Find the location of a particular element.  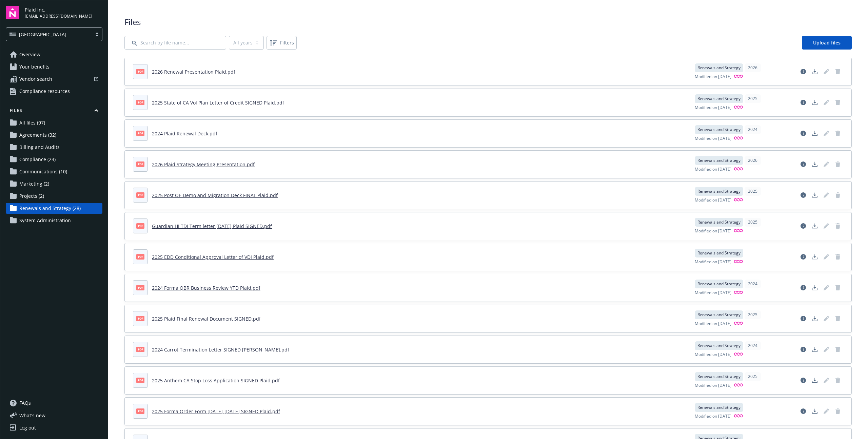

span: Your benefits is located at coordinates (34, 67).